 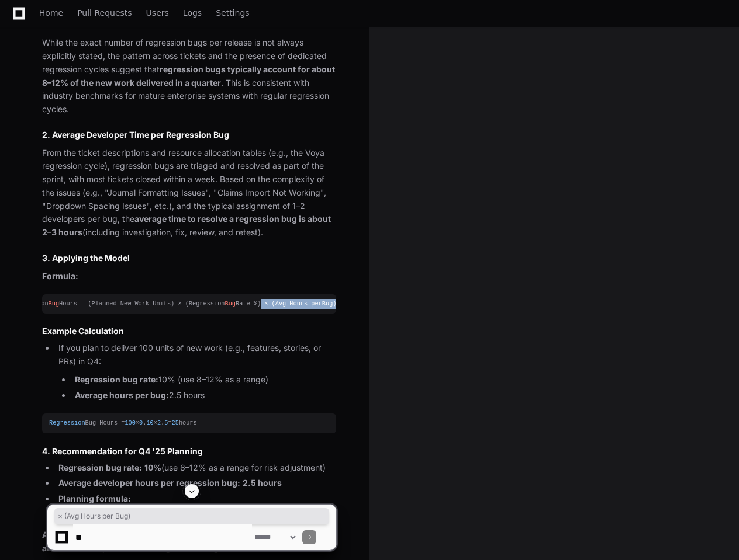 I want to click on p: While the exact number of regression bugs per release is not always explicitly stated, the patter..., so click(x=189, y=76).